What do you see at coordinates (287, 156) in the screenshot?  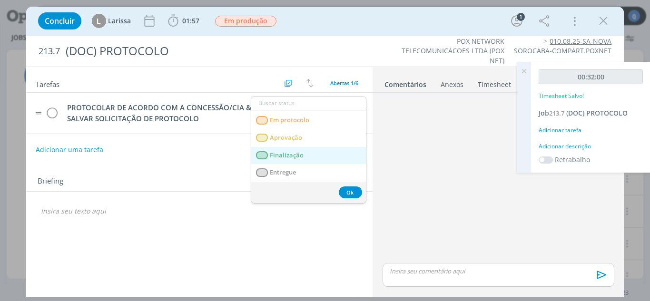 I see `span: Finalização` at bounding box center [287, 156].